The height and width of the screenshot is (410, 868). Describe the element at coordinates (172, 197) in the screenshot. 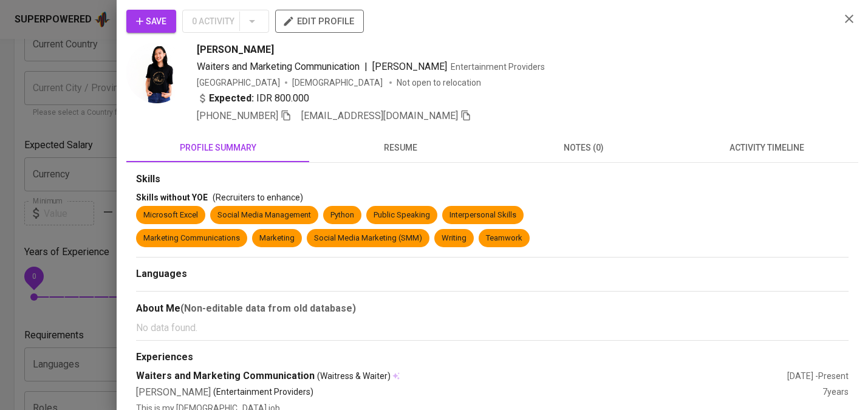

I see `span: Skills without YOE` at that location.